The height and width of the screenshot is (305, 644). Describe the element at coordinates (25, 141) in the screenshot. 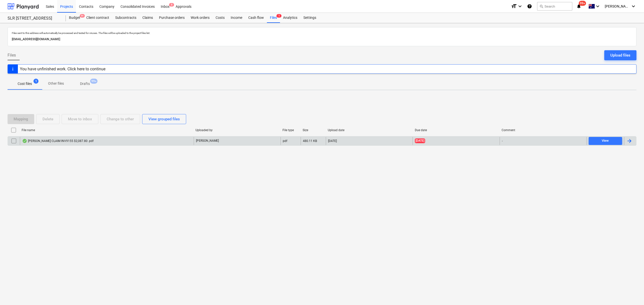

I see `div: OCR finished` at that location.